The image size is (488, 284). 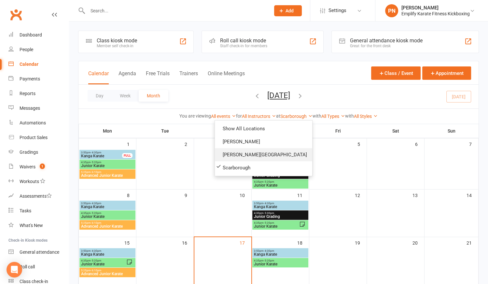 I want to click on a: Calendar, so click(x=38, y=64).